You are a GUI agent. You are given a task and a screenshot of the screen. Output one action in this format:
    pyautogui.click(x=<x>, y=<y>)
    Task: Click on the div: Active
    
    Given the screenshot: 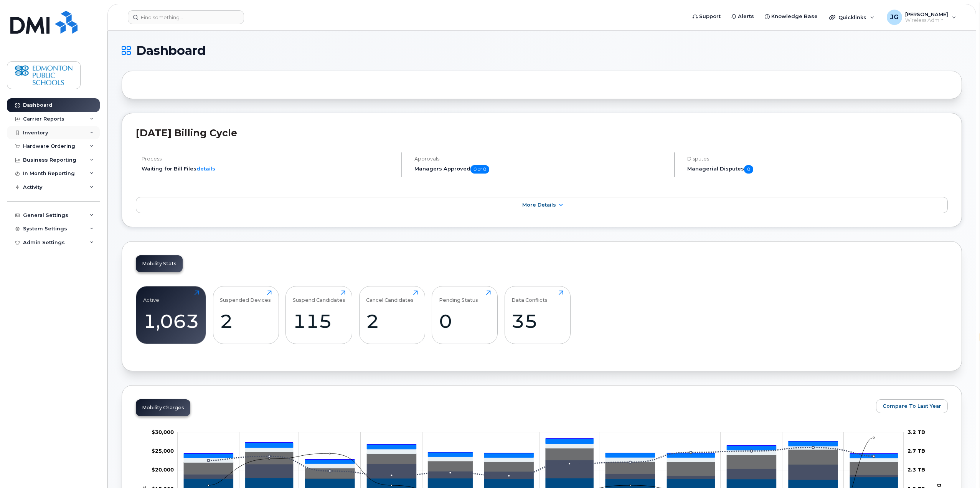 What is the action you would take?
    pyautogui.click(x=151, y=296)
    